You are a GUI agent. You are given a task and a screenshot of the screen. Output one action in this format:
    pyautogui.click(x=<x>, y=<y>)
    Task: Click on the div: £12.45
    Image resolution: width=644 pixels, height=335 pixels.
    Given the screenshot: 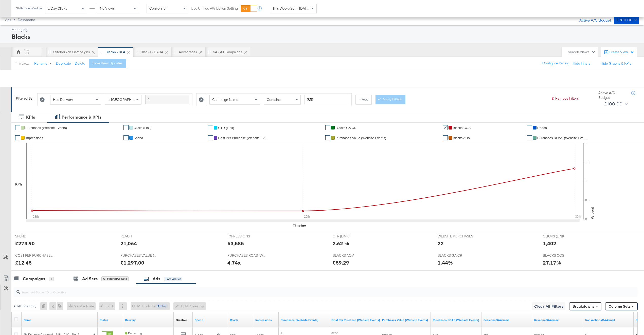 What is the action you would take?
    pyautogui.click(x=24, y=263)
    